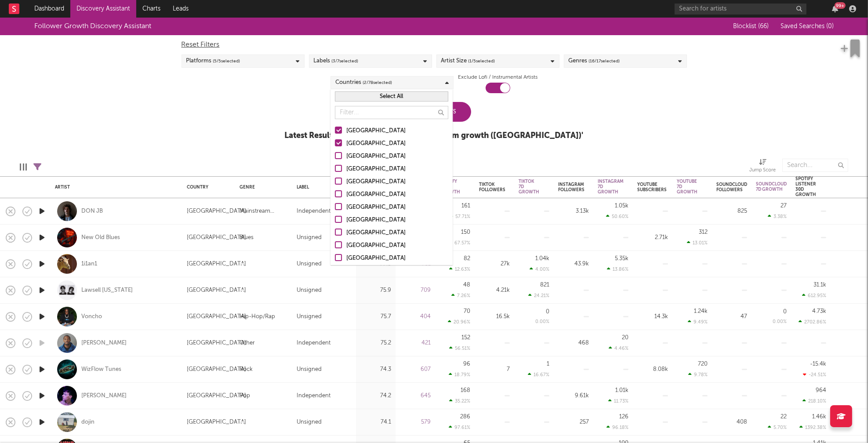  I want to click on div: Follower Growth Discovery Assistant, so click(92, 26).